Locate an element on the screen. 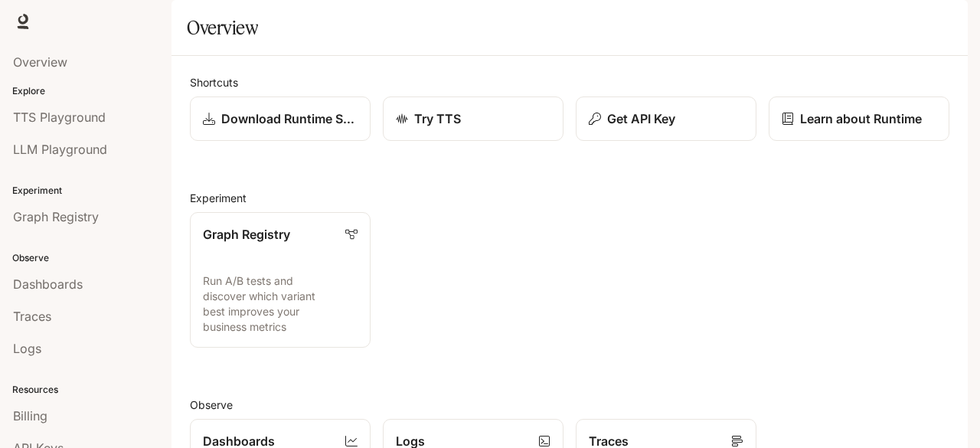 This screenshot has width=980, height=448. h2: Shortcuts is located at coordinates (570, 82).